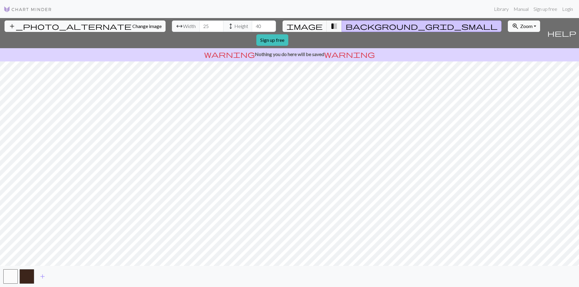  Describe the element at coordinates (231, 26) in the screenshot. I see `span: height` at that location.